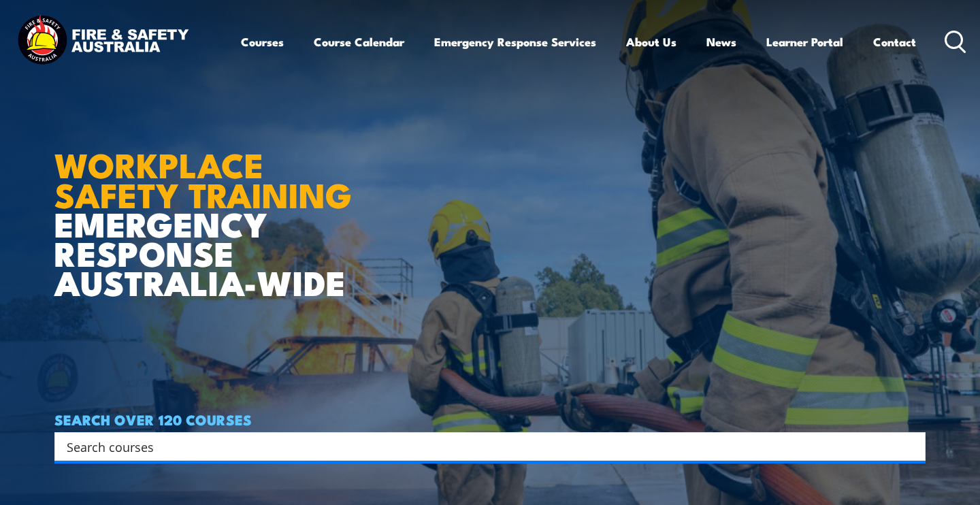 This screenshot has width=980, height=505. Describe the element at coordinates (894, 42) in the screenshot. I see `a: Contact` at that location.